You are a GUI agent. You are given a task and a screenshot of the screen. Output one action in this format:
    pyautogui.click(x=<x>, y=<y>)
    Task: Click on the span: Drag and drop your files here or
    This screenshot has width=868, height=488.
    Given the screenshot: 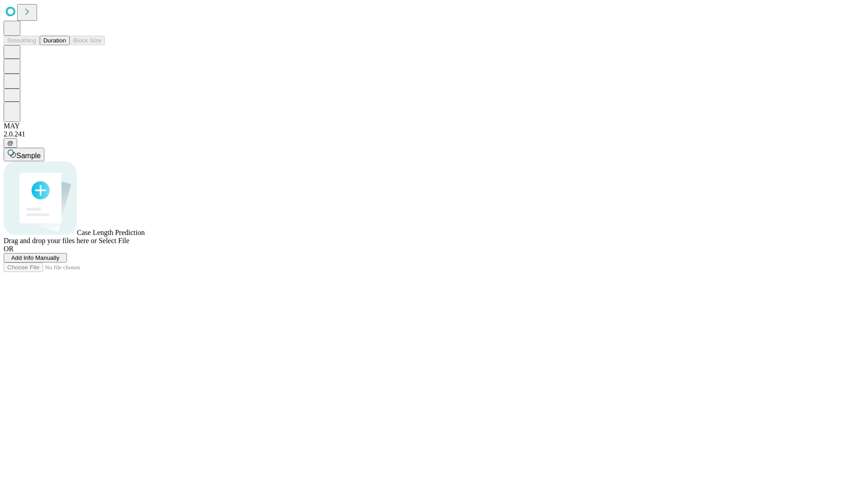 What is the action you would take?
    pyautogui.click(x=50, y=240)
    